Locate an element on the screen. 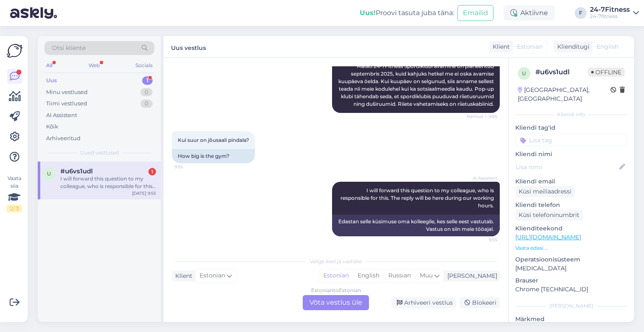 This screenshot has width=644, height=332. div: All is located at coordinates (49, 65).